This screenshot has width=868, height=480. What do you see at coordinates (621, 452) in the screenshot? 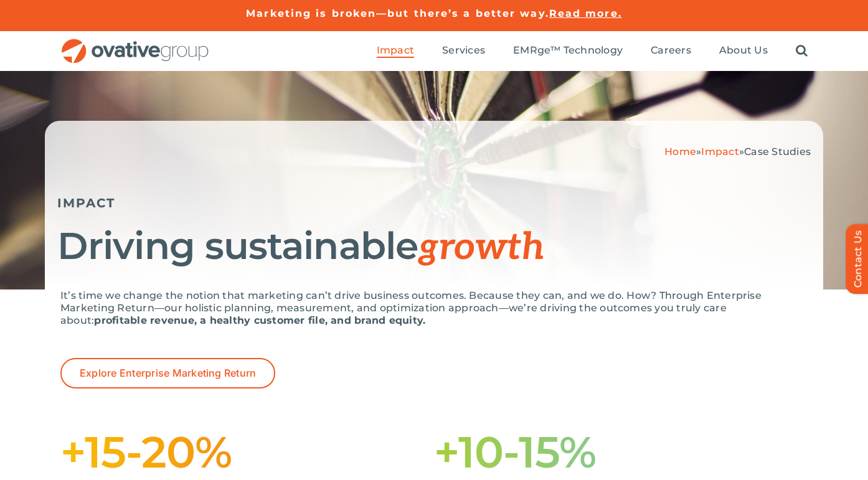
I see `h1: +10-15%` at bounding box center [621, 452].